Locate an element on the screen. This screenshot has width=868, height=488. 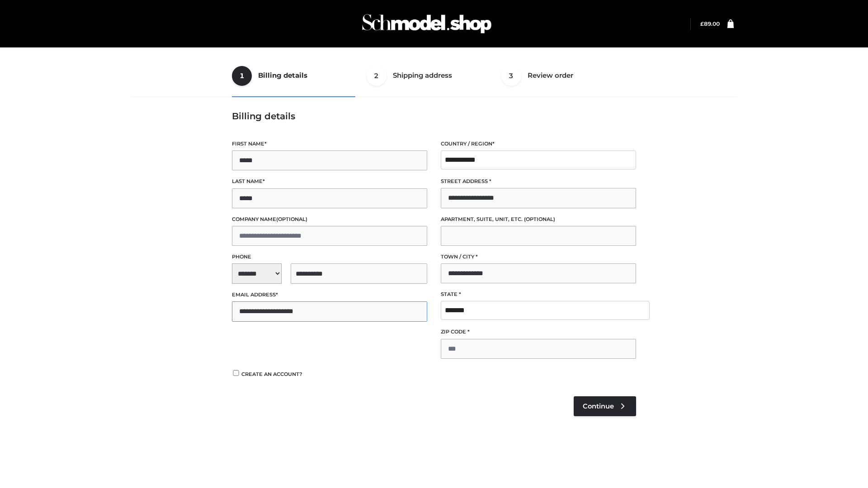
label: Company name is located at coordinates (330, 219).